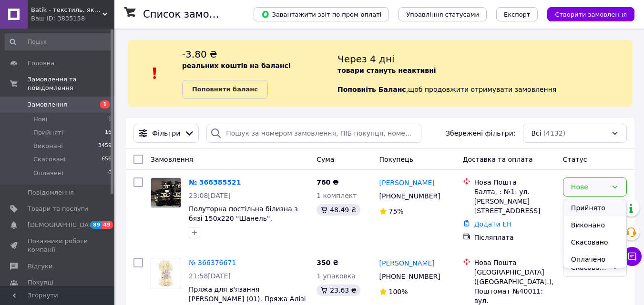 This screenshot has width=644, height=305. What do you see at coordinates (71, 84) in the screenshot?
I see `span: Замовлення та повідомлення` at bounding box center [71, 84].